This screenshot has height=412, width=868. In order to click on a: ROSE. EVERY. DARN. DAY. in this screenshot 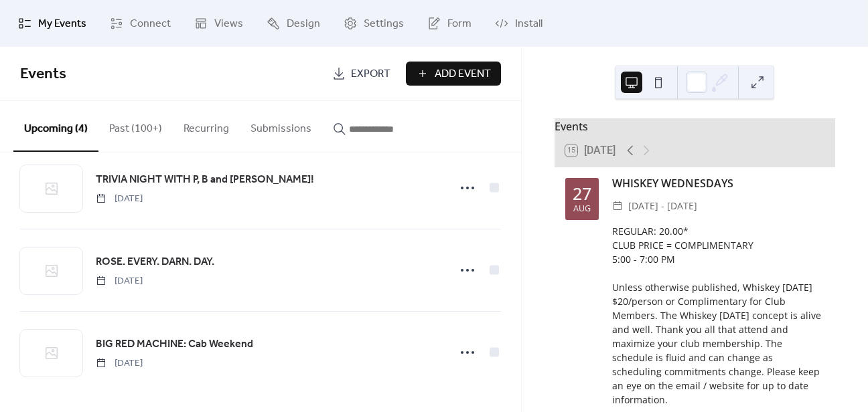, I will do `click(155, 262)`.